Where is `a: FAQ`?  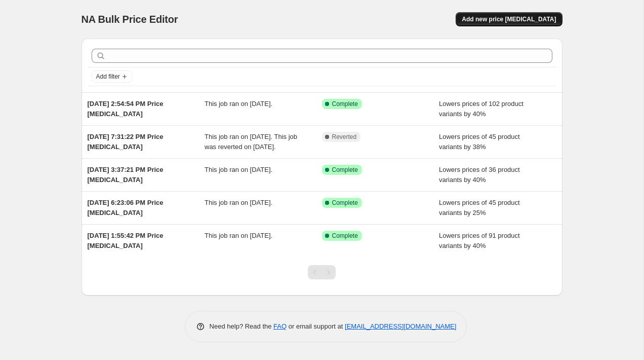
a: FAQ is located at coordinates (280, 326).